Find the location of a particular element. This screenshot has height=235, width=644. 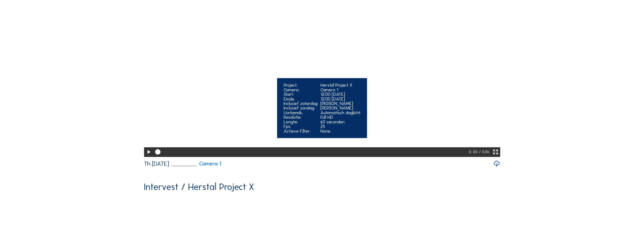

div: Resolutie: is located at coordinates (301, 117).